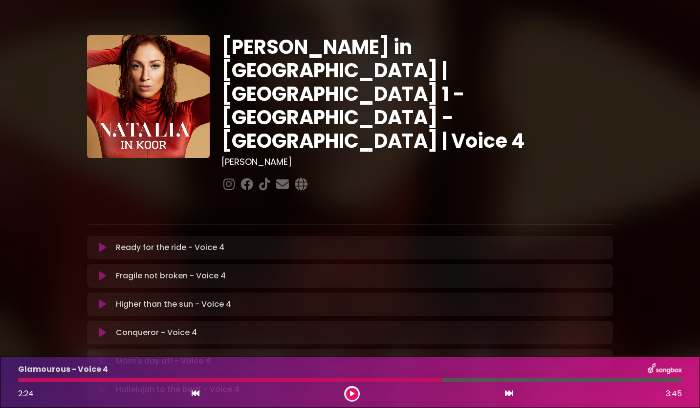  Describe the element at coordinates (173, 304) in the screenshot. I see `p: Higher than the sun - Voice 4` at that location.